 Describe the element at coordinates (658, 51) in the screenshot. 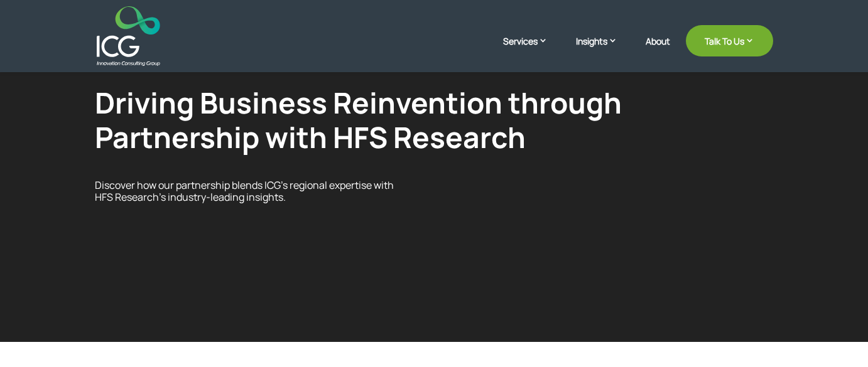

I see `a: About` at that location.